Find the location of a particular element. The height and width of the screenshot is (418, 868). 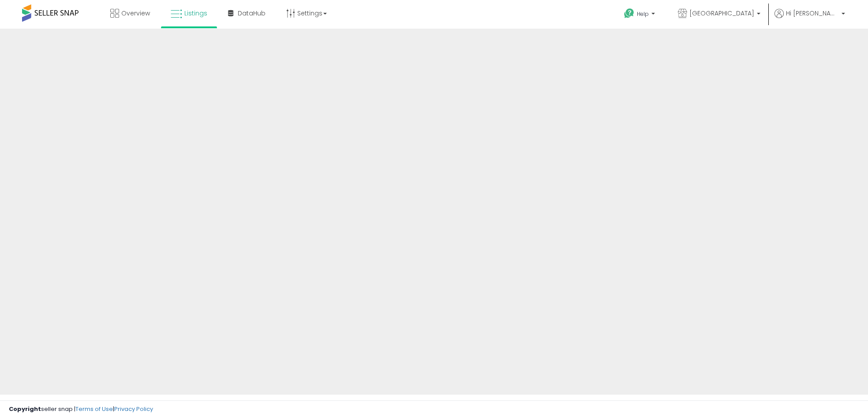

span: DataHub is located at coordinates (252, 13).